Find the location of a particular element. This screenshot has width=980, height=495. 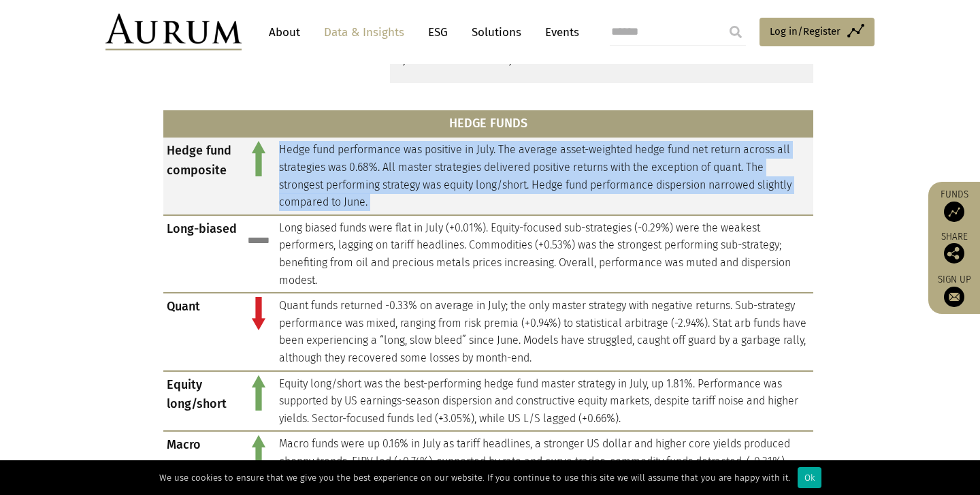

img: Access Funds is located at coordinates (954, 211).